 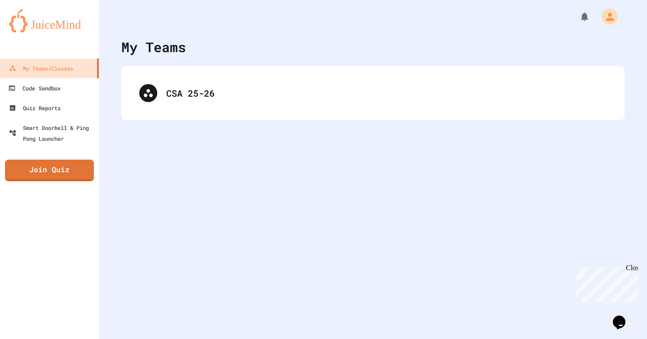 What do you see at coordinates (52, 133) in the screenshot?
I see `div: Smart Doorbell & Ping Pong Launcher` at bounding box center [52, 133].